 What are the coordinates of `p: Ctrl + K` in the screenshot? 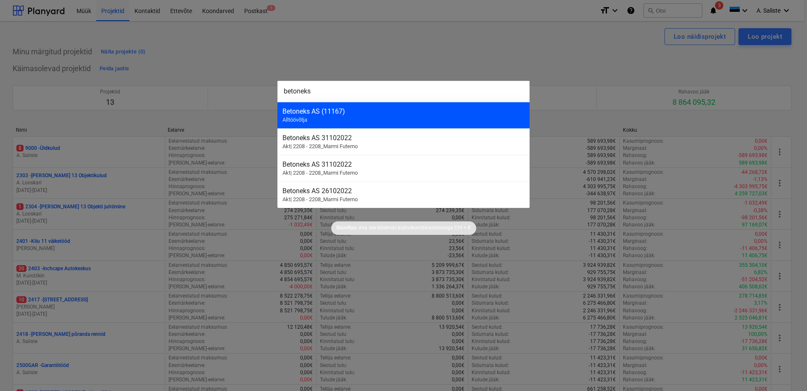 It's located at (463, 227).